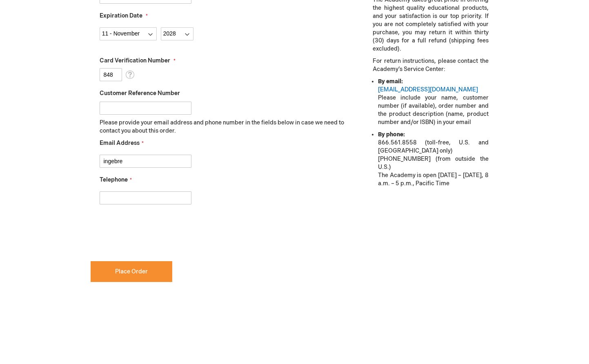 The image size is (589, 364). What do you see at coordinates (111, 74) in the screenshot?
I see `input: Card Verification Number` at bounding box center [111, 74].